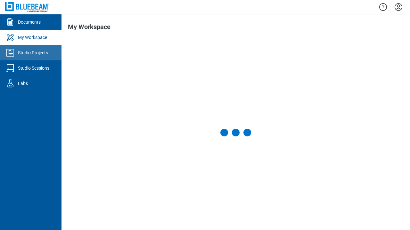 The image size is (410, 230). What do you see at coordinates (34, 68) in the screenshot?
I see `div: Studio Sessions` at bounding box center [34, 68].